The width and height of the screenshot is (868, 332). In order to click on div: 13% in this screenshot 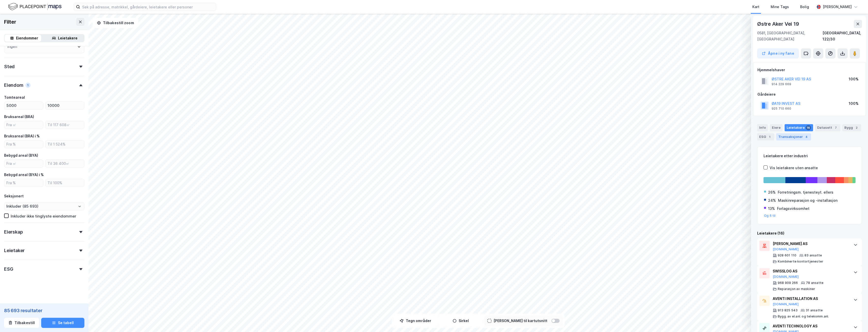, I will do `click(772, 209)`.